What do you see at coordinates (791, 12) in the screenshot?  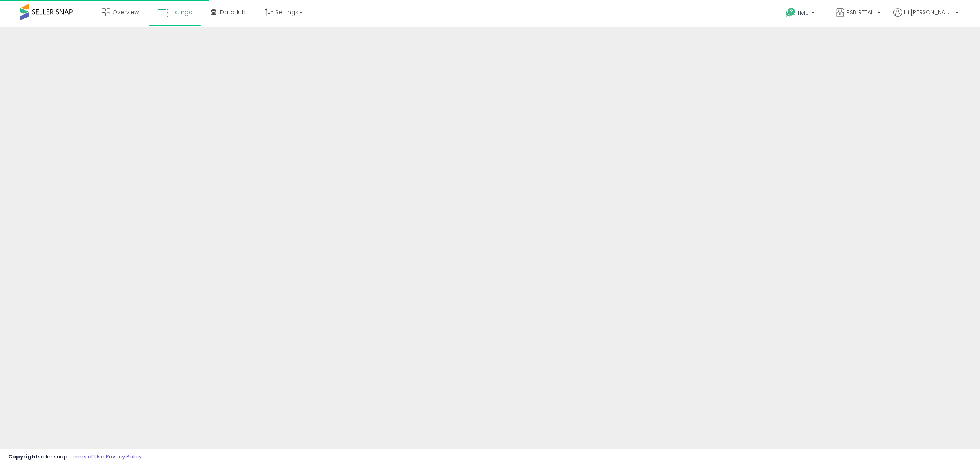 I see `i: Get Help` at bounding box center [791, 12].